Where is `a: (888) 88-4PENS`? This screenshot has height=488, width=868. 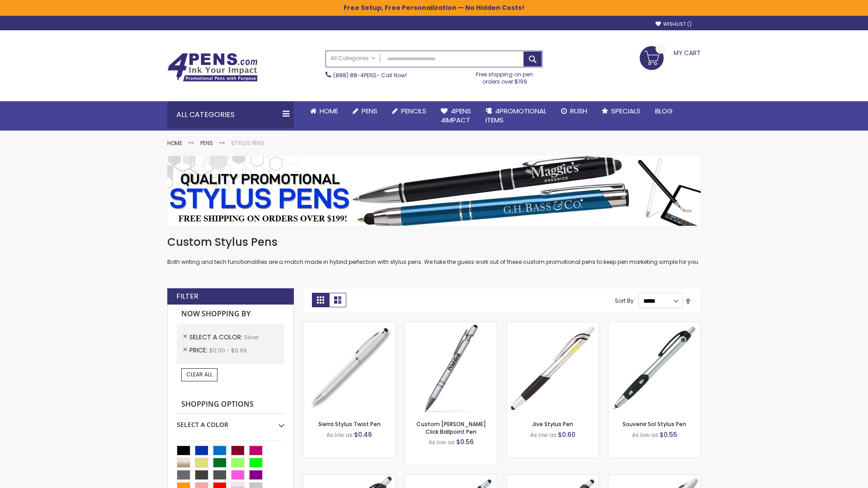 a: (888) 88-4PENS is located at coordinates (355, 75).